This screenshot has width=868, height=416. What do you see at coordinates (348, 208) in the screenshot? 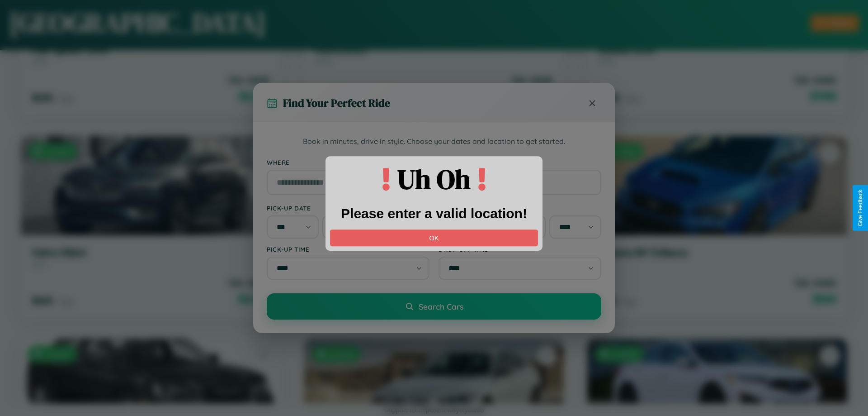
I see `label: Pick-up Date` at bounding box center [348, 208].